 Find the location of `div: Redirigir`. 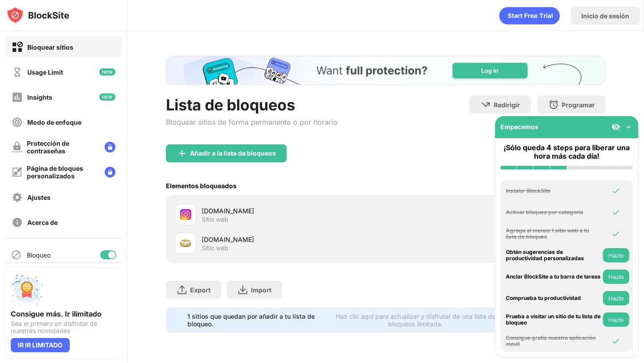

div: Redirigir is located at coordinates (507, 104).